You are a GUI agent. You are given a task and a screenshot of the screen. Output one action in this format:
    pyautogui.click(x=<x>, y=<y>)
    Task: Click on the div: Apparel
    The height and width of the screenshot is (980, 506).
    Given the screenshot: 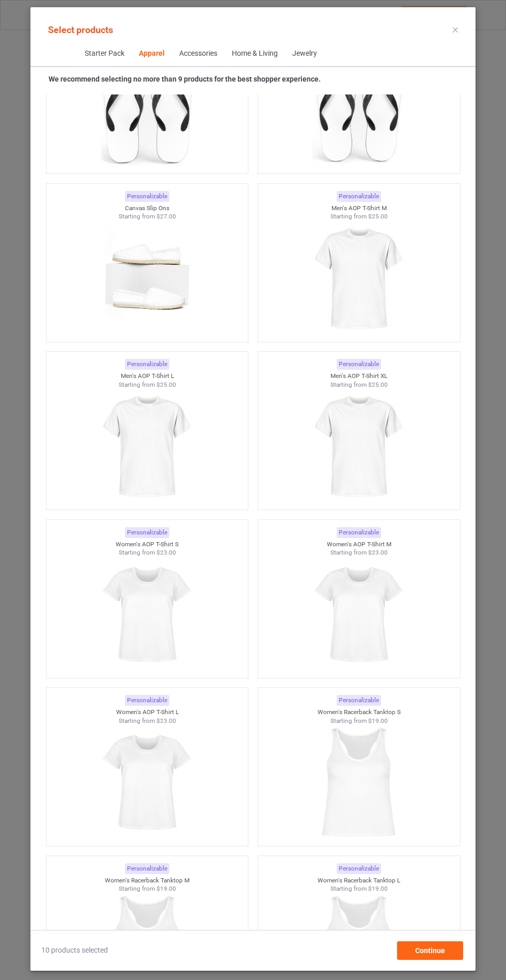 What is the action you would take?
    pyautogui.click(x=151, y=54)
    